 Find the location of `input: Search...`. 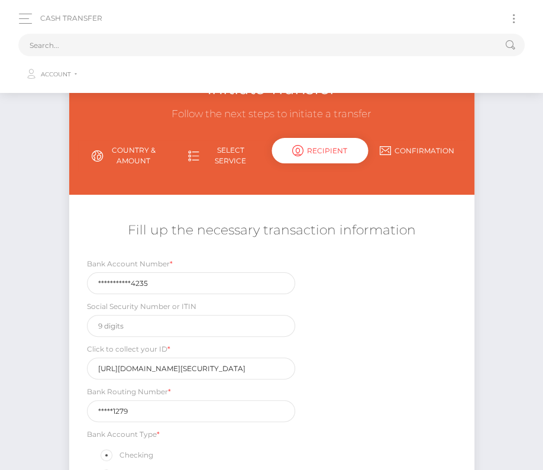

input: Search... is located at coordinates (256, 45).